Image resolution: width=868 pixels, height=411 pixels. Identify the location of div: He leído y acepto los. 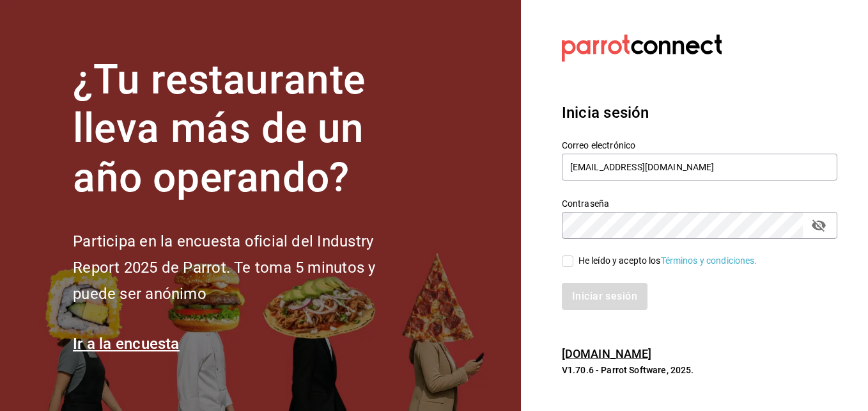
(668, 261).